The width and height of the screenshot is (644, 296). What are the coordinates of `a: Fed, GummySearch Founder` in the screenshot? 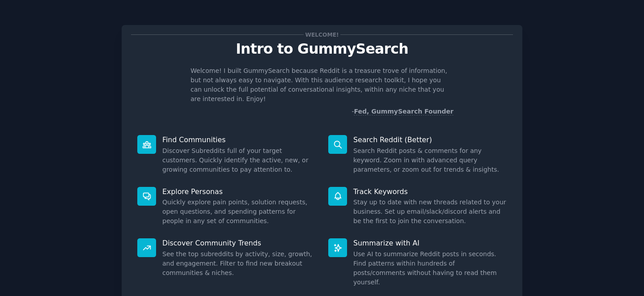 It's located at (404, 112).